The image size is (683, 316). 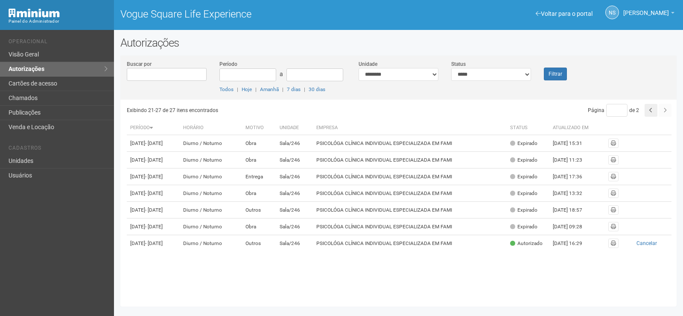 I want to click on h1: Vogue Square Life Experience, so click(x=256, y=14).